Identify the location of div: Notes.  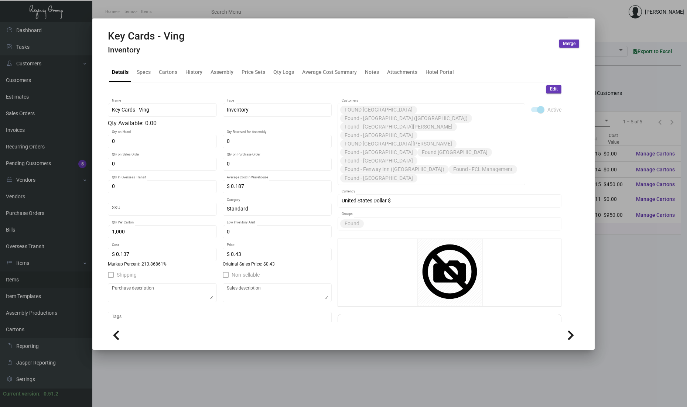
(372, 72).